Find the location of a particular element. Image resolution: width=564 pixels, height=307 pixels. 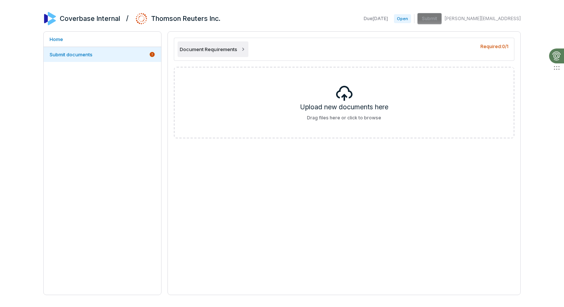

h5: Upload new documents here is located at coordinates (344, 109).